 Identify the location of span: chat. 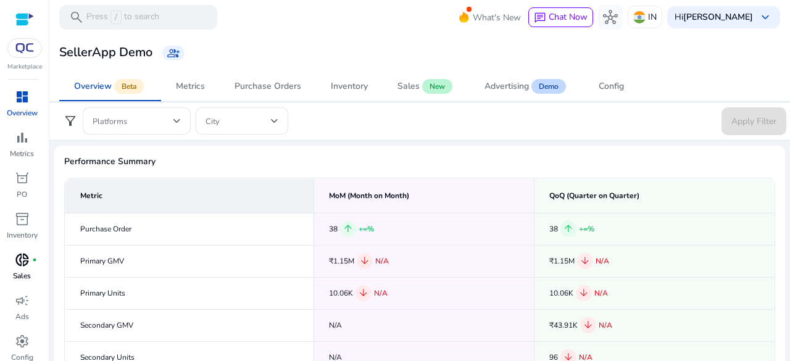
(540, 18).